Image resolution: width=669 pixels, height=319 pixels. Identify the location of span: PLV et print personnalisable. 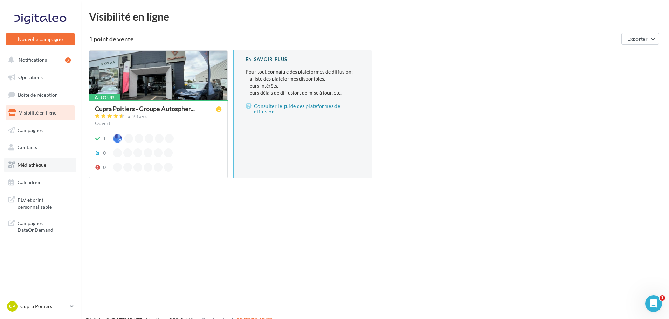
(45, 202).